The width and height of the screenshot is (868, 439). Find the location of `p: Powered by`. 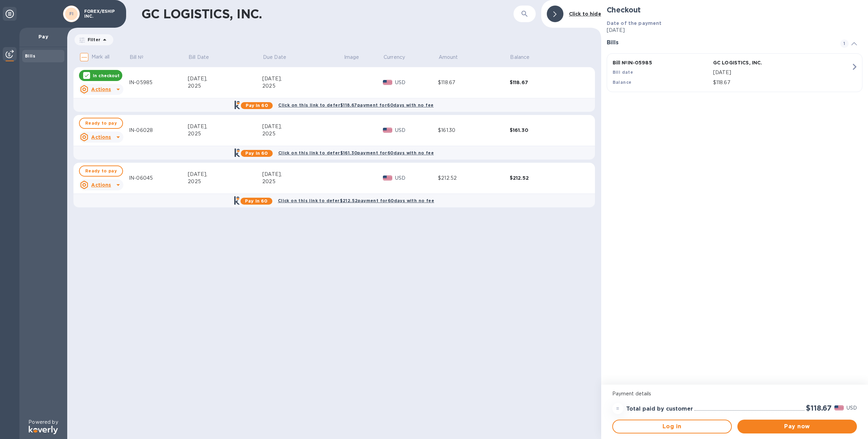

p: Powered by is located at coordinates (43, 422).